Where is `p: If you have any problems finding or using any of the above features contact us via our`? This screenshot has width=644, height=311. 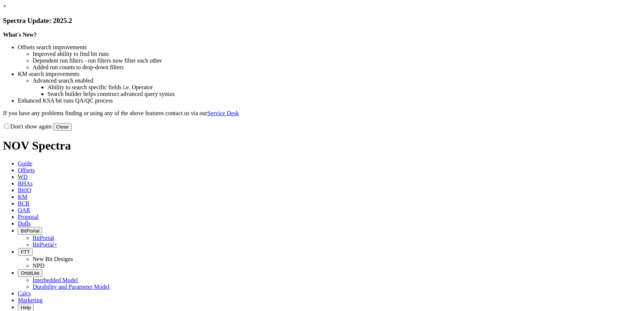 p: If you have any problems finding or using any of the above features contact us via our is located at coordinates (322, 113).